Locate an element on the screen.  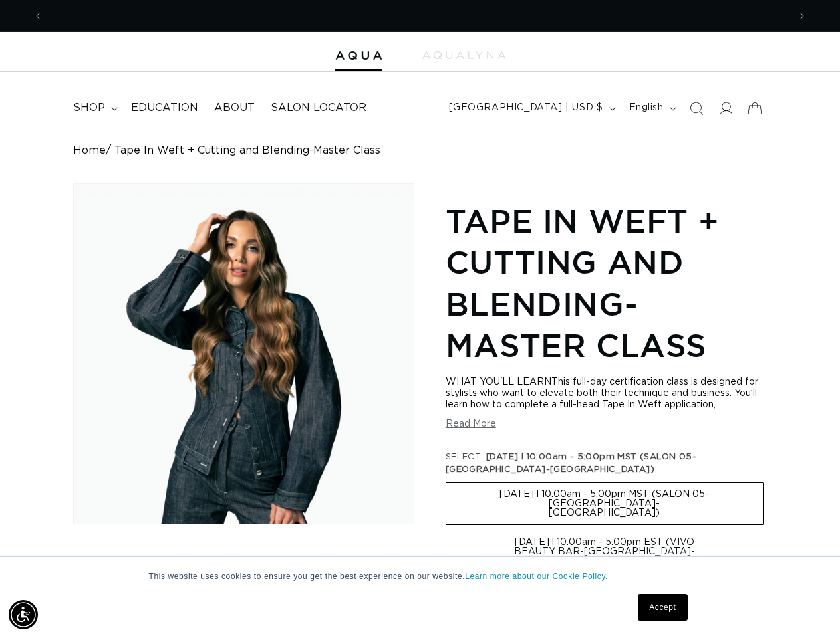
button: Previous announcement is located at coordinates (38, 16).